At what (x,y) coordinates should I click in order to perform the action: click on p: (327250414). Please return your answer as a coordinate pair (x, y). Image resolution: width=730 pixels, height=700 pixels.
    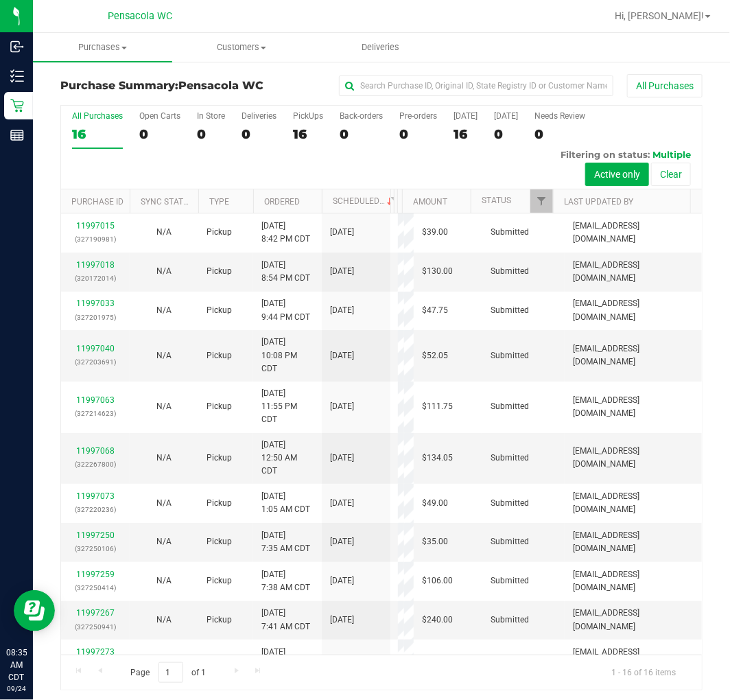
    Looking at the image, I should click on (96, 587).